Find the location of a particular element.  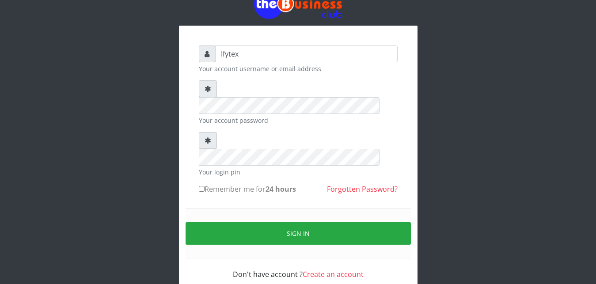

small: Your login pin is located at coordinates (298, 172).